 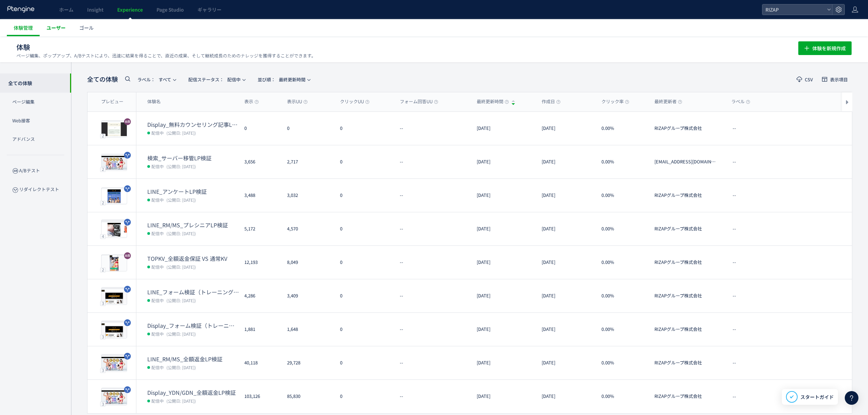 What do you see at coordinates (355, 101) in the screenshot?
I see `span: クリックUU` at bounding box center [355, 101].